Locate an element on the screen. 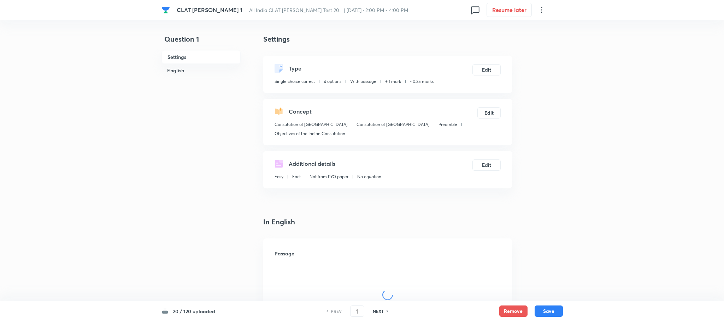 This screenshot has height=321, width=724. h5: Additional details is located at coordinates (312, 164).